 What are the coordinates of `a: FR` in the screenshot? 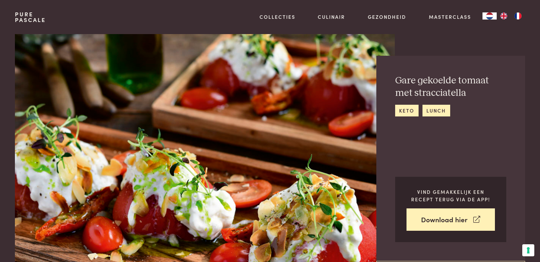 It's located at (518, 16).